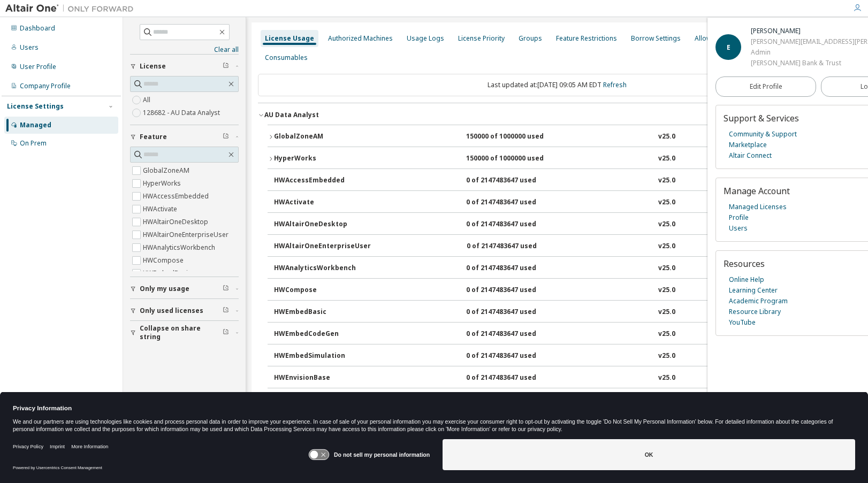  I want to click on a: Altair Connect, so click(751, 156).